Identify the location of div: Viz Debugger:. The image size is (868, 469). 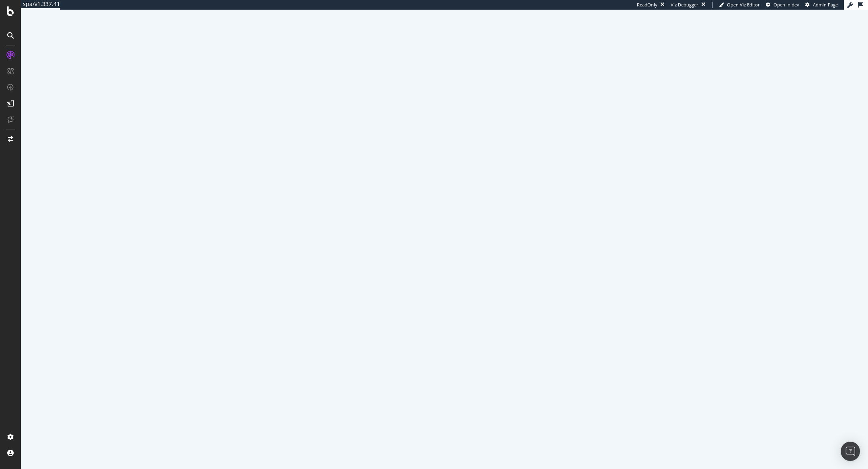
(685, 5).